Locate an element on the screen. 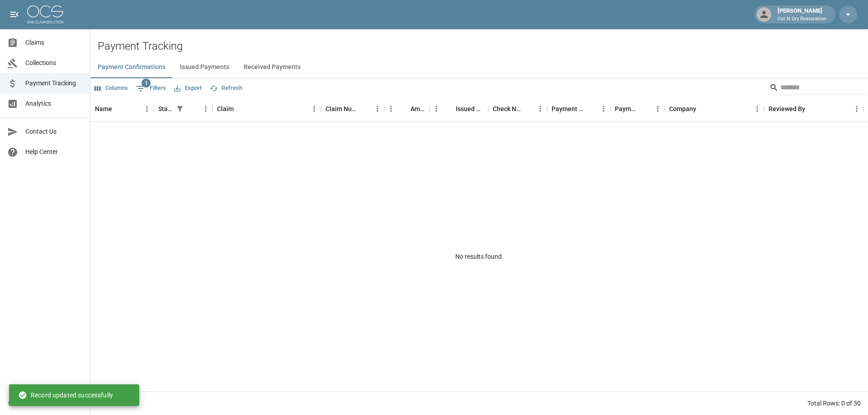 This screenshot has width=868, height=415. button: Issued Payments is located at coordinates (205, 67).